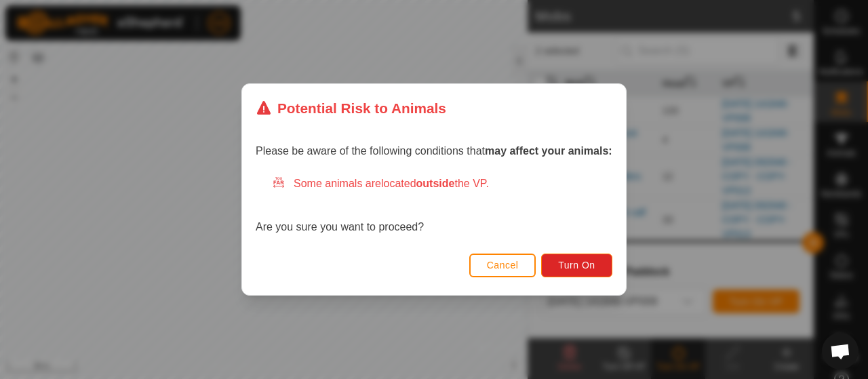  What do you see at coordinates (351, 108) in the screenshot?
I see `div: Potential Risk to Animals` at bounding box center [351, 108].